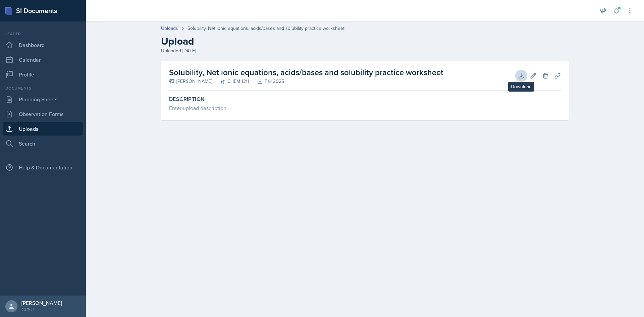  Describe the element at coordinates (43, 74) in the screenshot. I see `a: Profile` at that location.